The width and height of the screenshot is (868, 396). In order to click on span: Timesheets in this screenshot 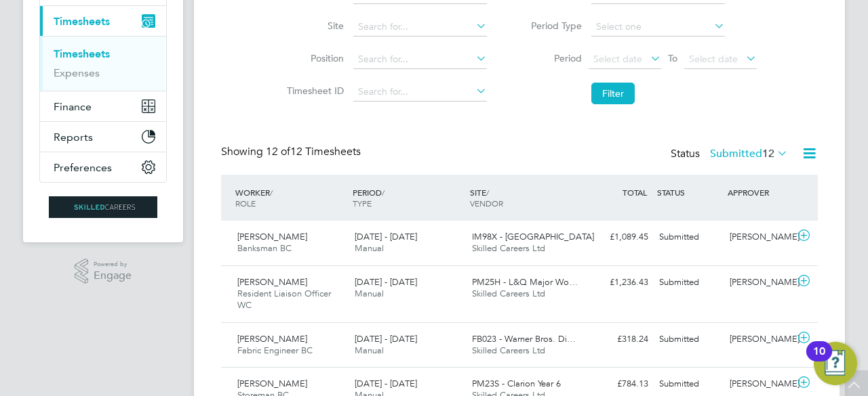, I will do `click(82, 21)`.